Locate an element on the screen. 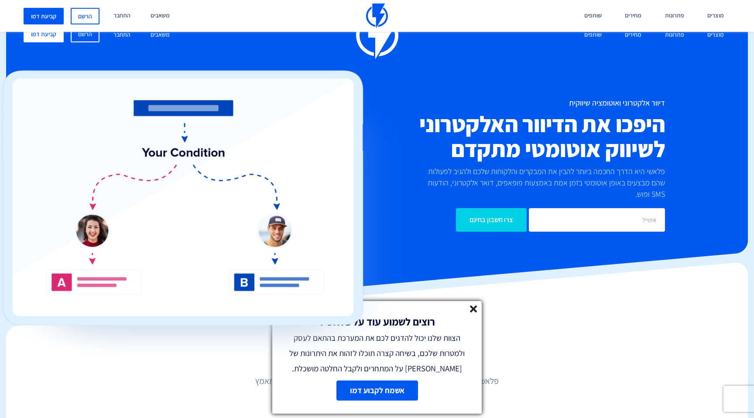 The width and height of the screenshot is (754, 418). input: אימייל is located at coordinates (597, 220).